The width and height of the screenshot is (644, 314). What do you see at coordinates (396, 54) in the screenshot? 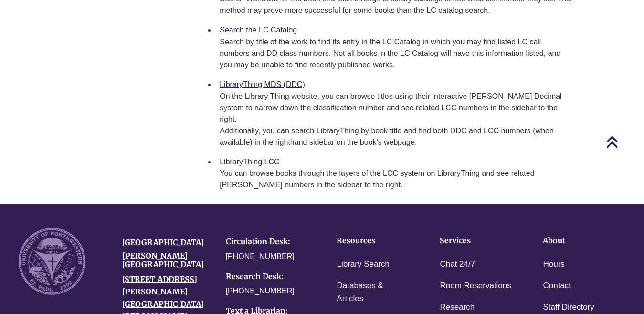
I see `div: Search by title of the work to find its entry in the LC Catalog in which you may find listed LC c...` at bounding box center [396, 54].